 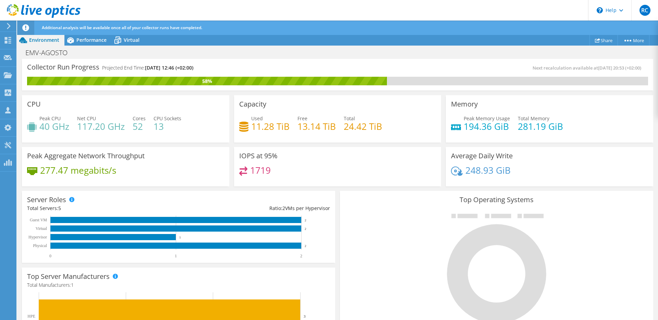 What do you see at coordinates (487, 127) in the screenshot?
I see `h4: 194.36 GiB` at bounding box center [487, 127].